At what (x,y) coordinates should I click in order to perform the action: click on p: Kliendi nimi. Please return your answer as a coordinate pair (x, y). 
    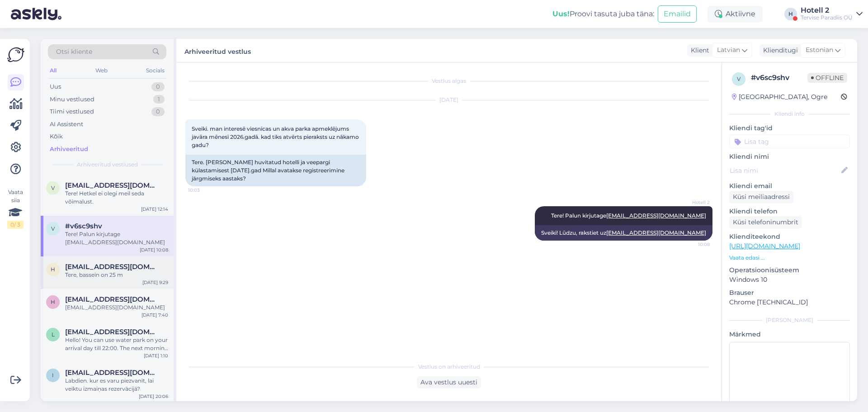
    Looking at the image, I should click on (790, 157).